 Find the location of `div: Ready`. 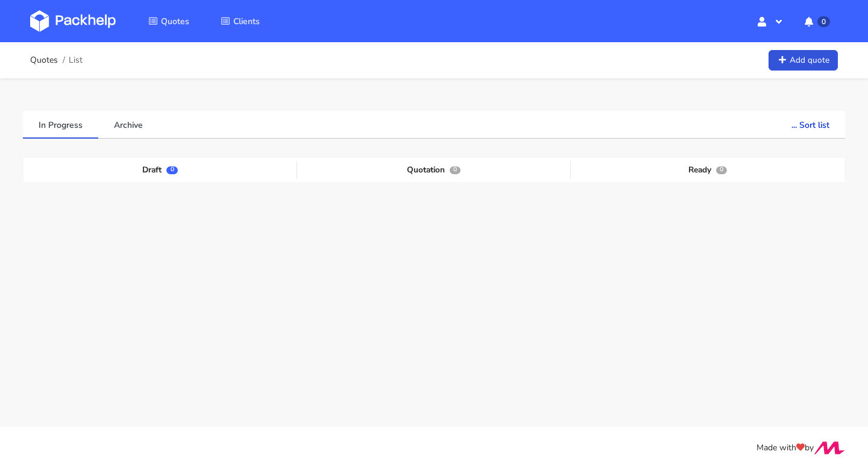

div: Ready is located at coordinates (707, 170).